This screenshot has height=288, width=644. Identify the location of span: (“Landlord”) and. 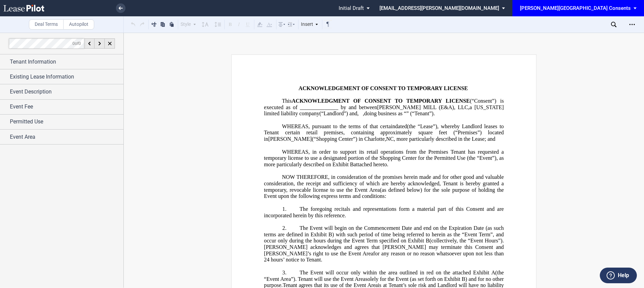
(338, 114).